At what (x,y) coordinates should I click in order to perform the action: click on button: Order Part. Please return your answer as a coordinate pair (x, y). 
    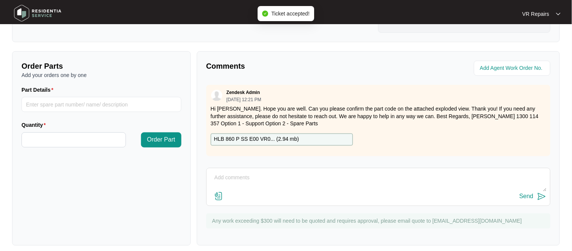
    Looking at the image, I should click on (161, 140).